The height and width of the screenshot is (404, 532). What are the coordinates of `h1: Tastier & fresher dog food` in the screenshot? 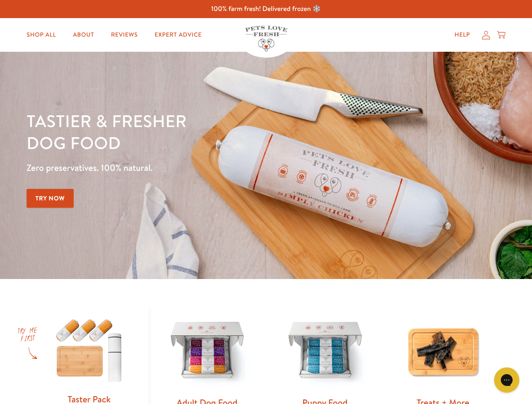 It's located at (186, 132).